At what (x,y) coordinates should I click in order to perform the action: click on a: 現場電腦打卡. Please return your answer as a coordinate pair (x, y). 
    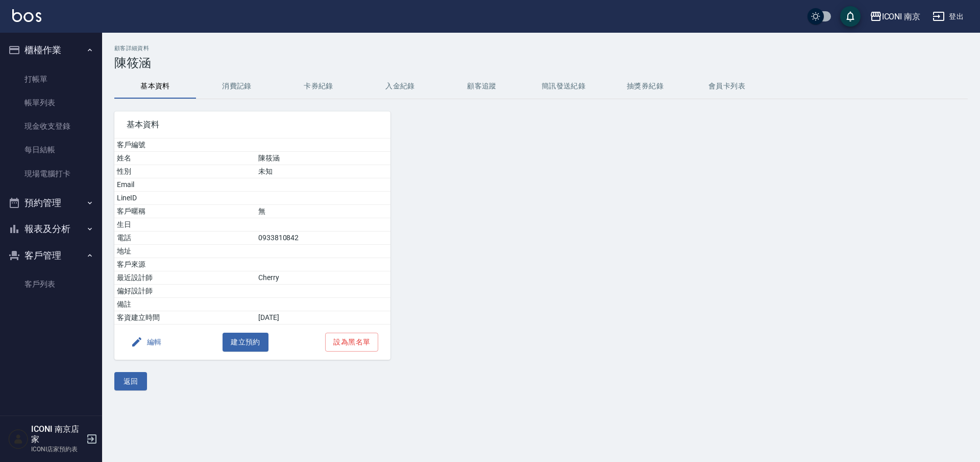
    Looking at the image, I should click on (51, 173).